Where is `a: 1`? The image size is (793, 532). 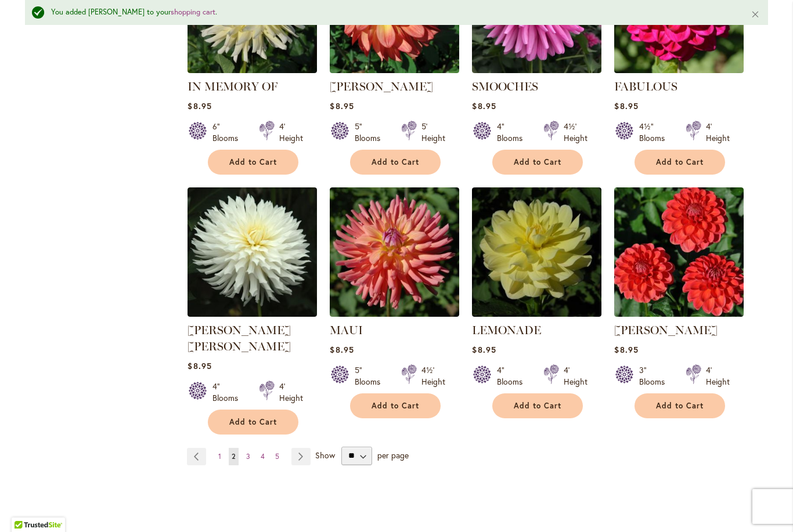
a: 1 is located at coordinates (220, 456).